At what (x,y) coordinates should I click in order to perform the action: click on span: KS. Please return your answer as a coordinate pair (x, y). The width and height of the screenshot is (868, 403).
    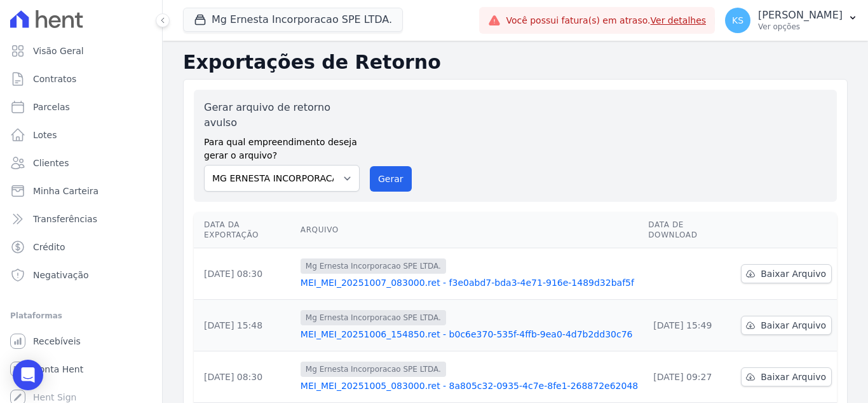
    Looking at the image, I should click on (738, 21).